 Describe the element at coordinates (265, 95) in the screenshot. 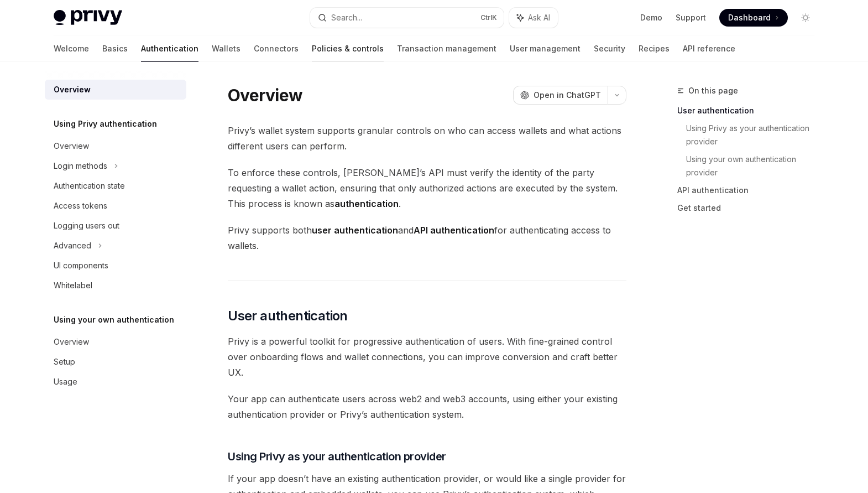

I see `h1: Overview` at that location.